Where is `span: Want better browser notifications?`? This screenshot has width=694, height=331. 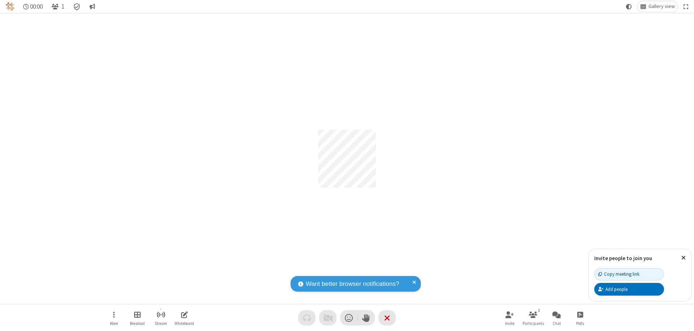
span: Want better browser notifications? is located at coordinates (353, 284).